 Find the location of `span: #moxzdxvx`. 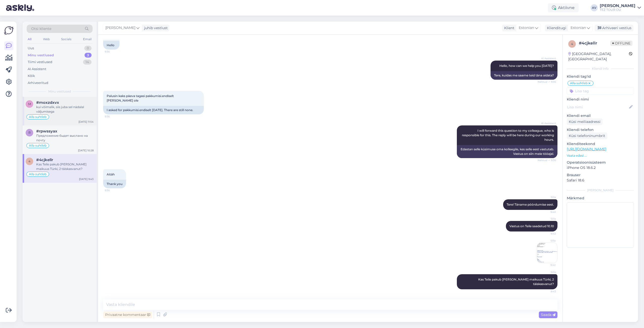

span: #moxzdxvx is located at coordinates (48, 103).